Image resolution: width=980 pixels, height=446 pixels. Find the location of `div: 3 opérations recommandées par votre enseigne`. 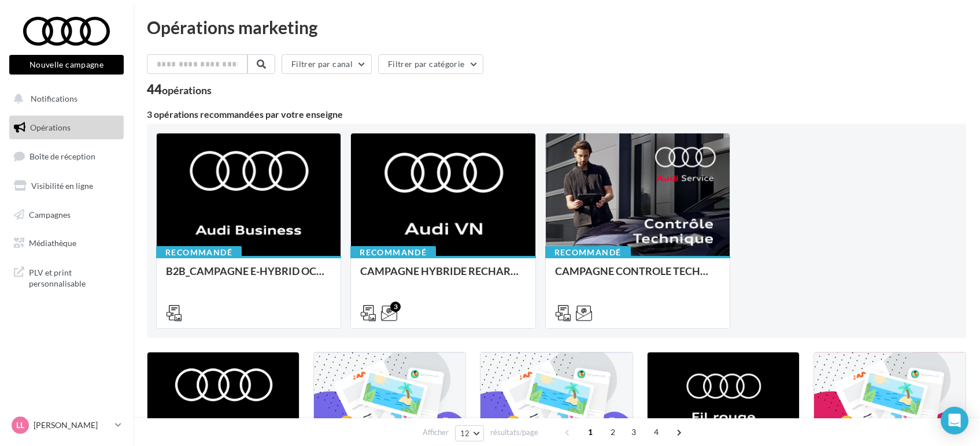

div: 3 opérations recommandées par votre enseigne is located at coordinates (556, 115).